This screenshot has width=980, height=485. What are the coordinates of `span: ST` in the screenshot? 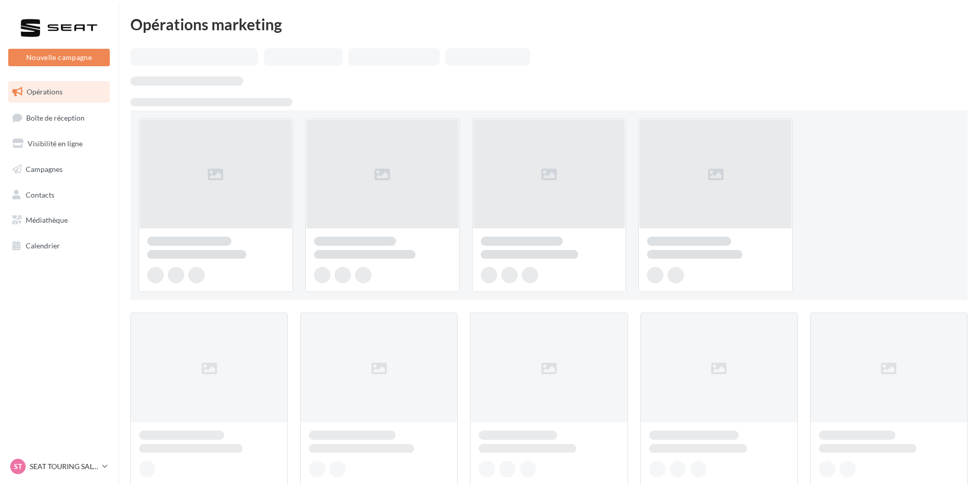 It's located at (18, 466).